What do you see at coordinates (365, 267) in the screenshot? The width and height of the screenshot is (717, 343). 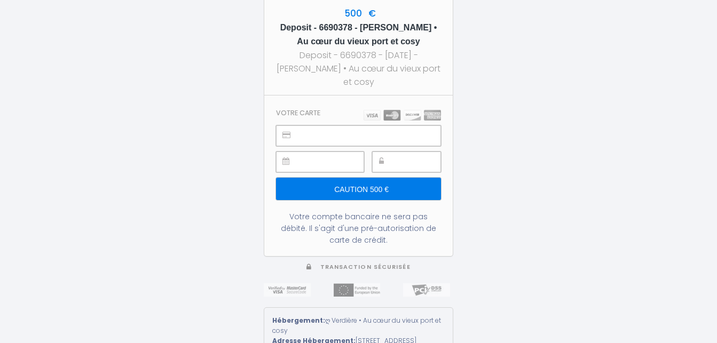 I see `span: Transaction sécurisée` at bounding box center [365, 267].